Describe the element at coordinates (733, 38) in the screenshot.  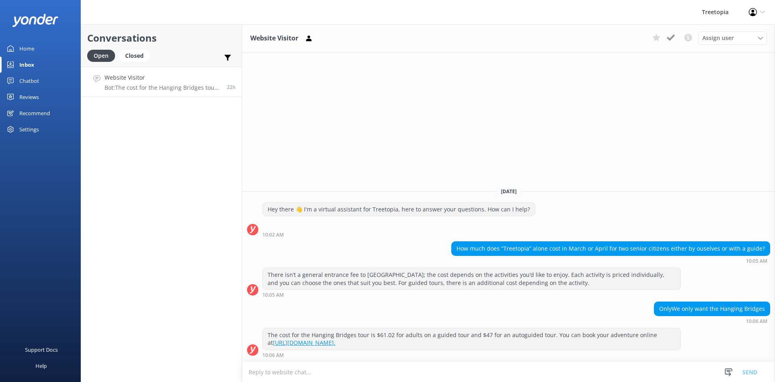
I see `div: Assign User` at that location.